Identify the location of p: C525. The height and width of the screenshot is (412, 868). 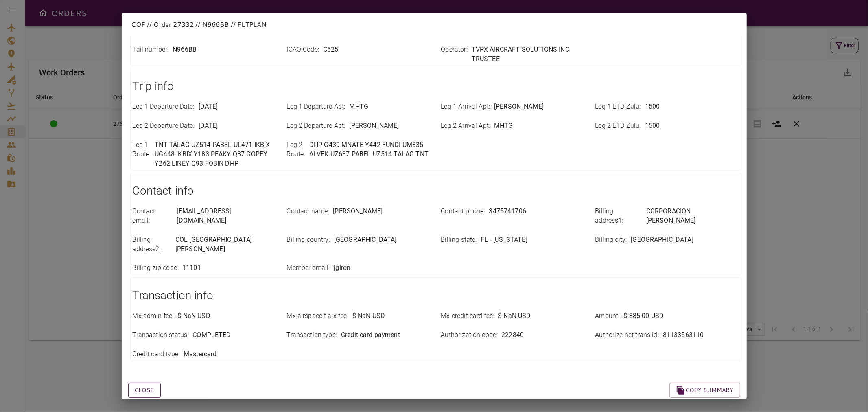
(331, 49).